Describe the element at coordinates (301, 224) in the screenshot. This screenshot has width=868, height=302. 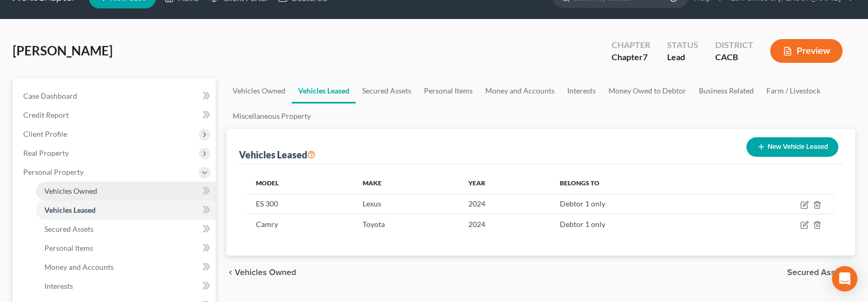
I see `td: Camry` at that location.